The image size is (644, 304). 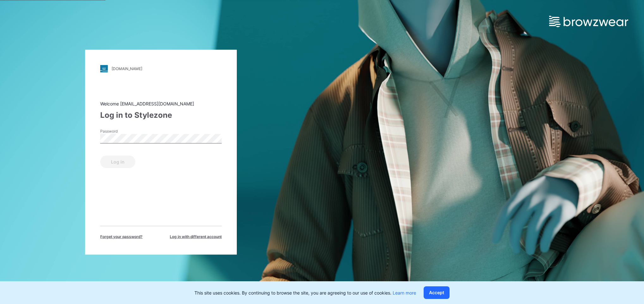 What do you see at coordinates (196, 236) in the screenshot?
I see `span: Log in with different account` at bounding box center [196, 236].